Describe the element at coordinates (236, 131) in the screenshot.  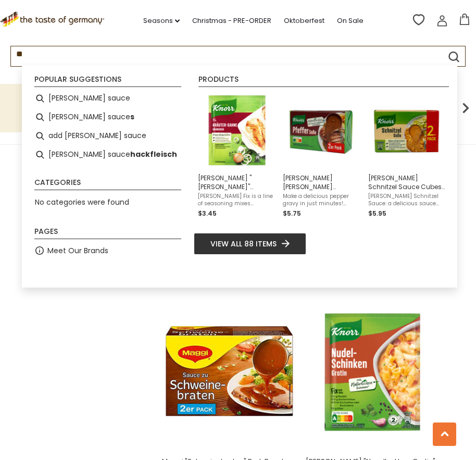
I see `img: Knorr Fix Kräuter-Sahne Hänchen` at that location.